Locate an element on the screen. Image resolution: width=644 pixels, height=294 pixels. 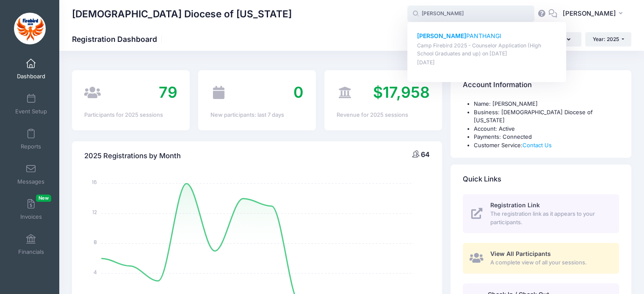
div: Participants for 2025 sessions is located at coordinates (131, 115).